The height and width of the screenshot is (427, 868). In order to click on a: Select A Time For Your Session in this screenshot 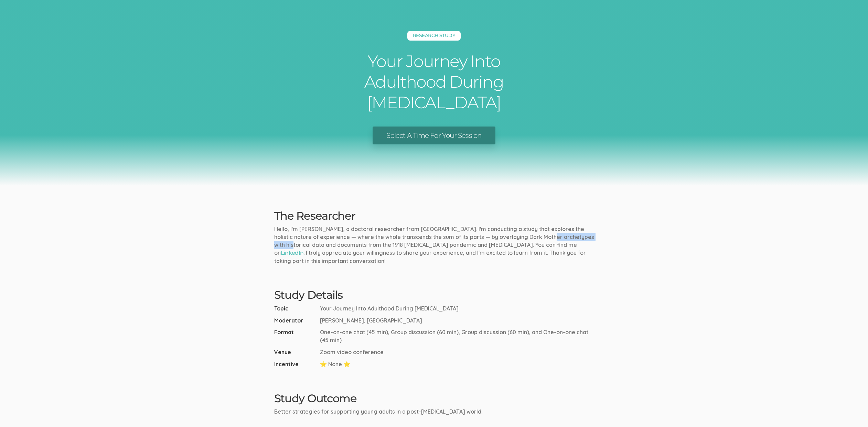, I will do `click(434, 135)`.